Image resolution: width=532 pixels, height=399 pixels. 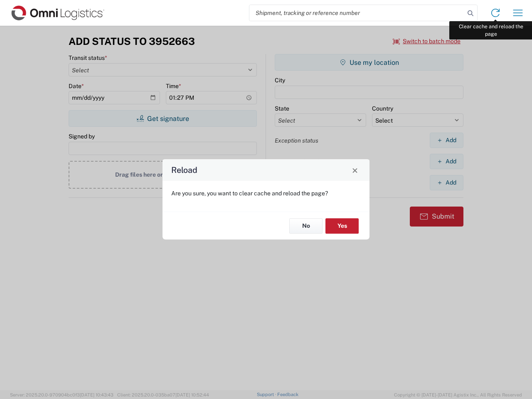 What do you see at coordinates (306, 226) in the screenshot?
I see `button: No` at bounding box center [306, 226].